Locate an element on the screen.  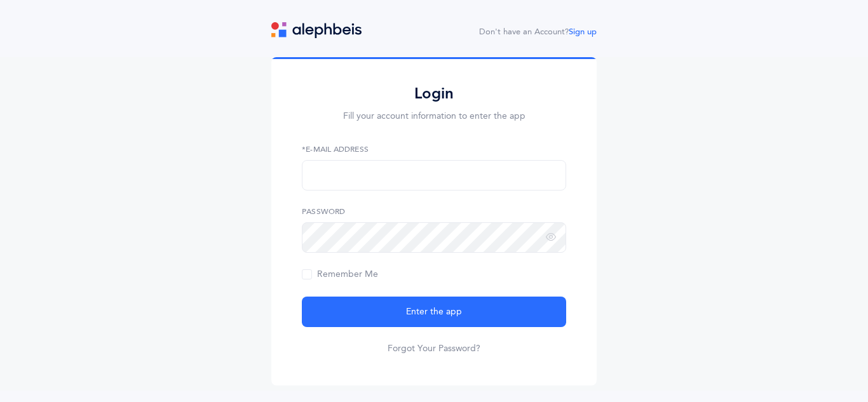
label: *E-Mail Address is located at coordinates (434, 150).